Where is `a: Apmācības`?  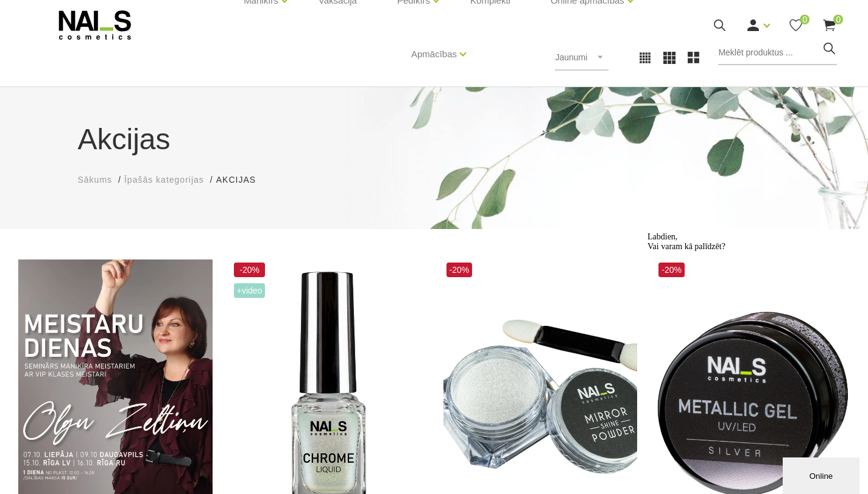 a: Apmācības is located at coordinates (434, 54).